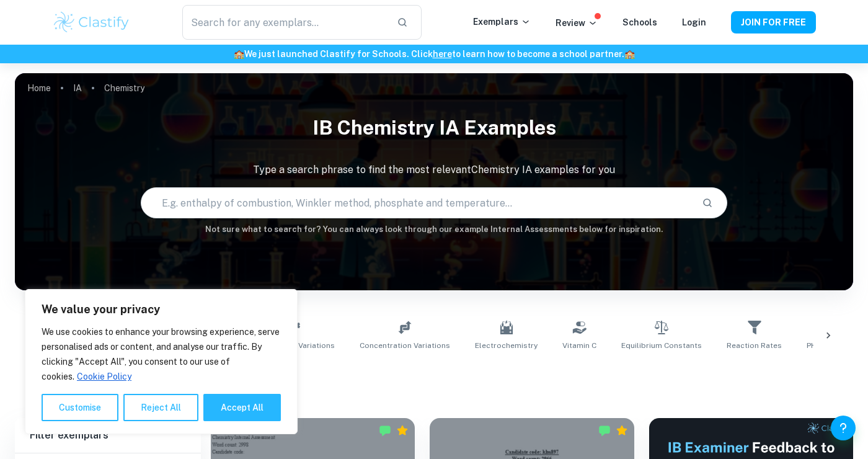 This screenshot has height=459, width=868. Describe the element at coordinates (754, 346) in the screenshot. I see `span: Reaction Rates` at that location.